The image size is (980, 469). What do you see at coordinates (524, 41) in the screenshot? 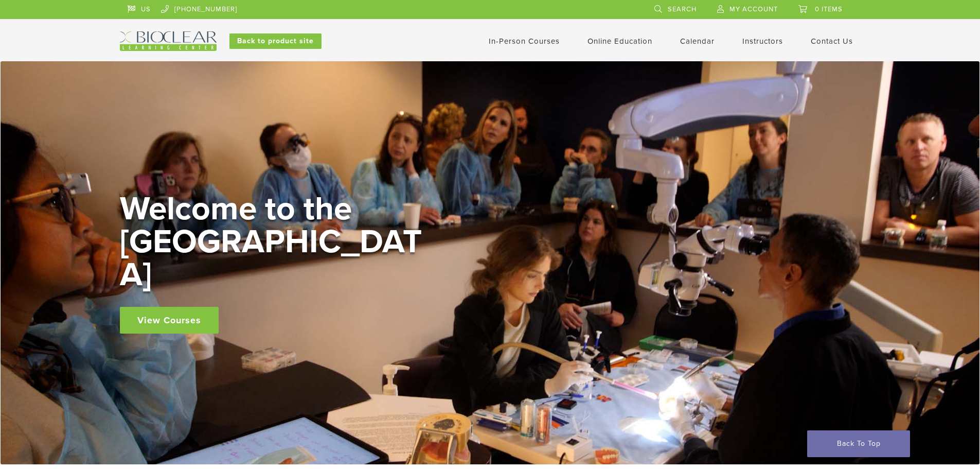
I see `a: In-Person Courses` at bounding box center [524, 41].